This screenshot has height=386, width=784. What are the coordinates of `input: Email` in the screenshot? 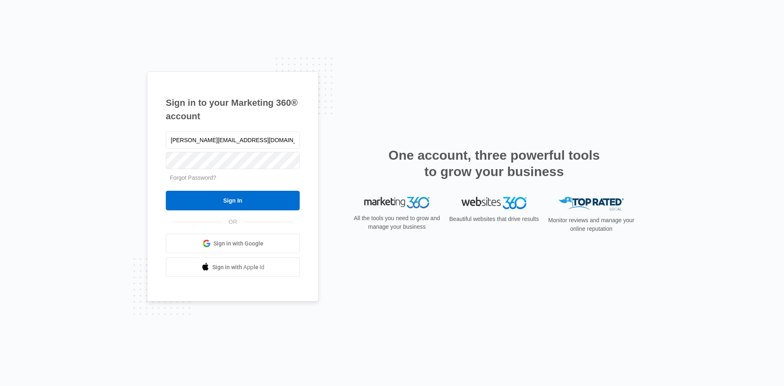 It's located at (233, 140).